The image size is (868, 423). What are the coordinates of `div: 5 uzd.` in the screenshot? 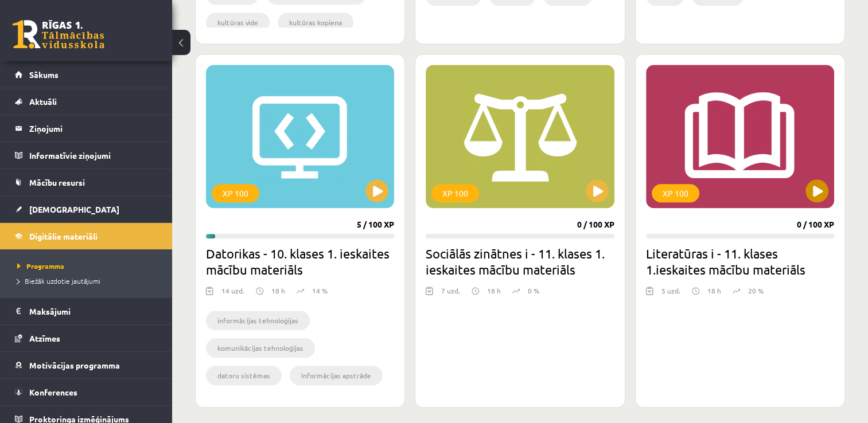 It's located at (671, 294).